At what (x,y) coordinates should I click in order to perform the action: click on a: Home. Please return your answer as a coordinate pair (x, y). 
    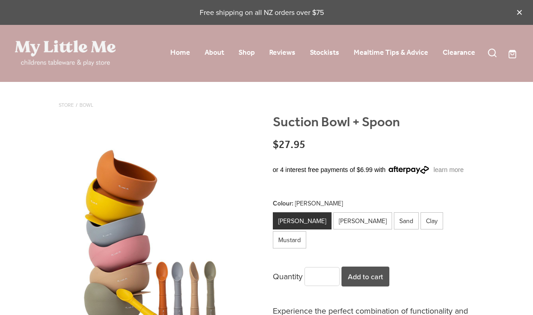
    Looking at the image, I should click on (180, 52).